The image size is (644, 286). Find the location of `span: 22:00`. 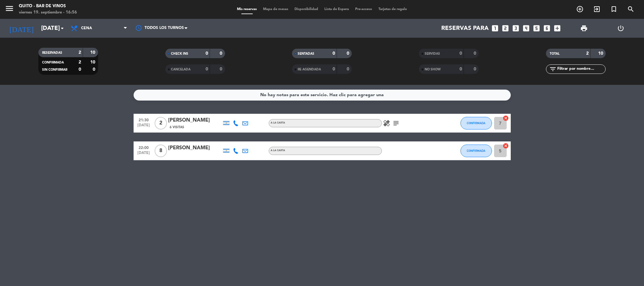

span: 22:00 is located at coordinates (144, 147).